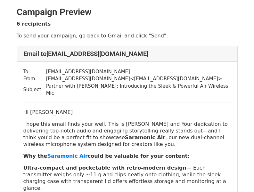 This screenshot has width=254, height=192. Describe the element at coordinates (127, 178) in the screenshot. I see `p: — Each transmitter weighs only ~11 g and clips neatly onto clothing, while the sleek charging cas...` at that location.